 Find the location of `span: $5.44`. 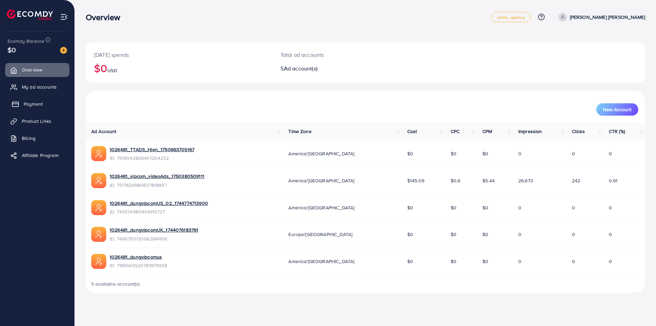

span: $5.44 is located at coordinates (489, 180).